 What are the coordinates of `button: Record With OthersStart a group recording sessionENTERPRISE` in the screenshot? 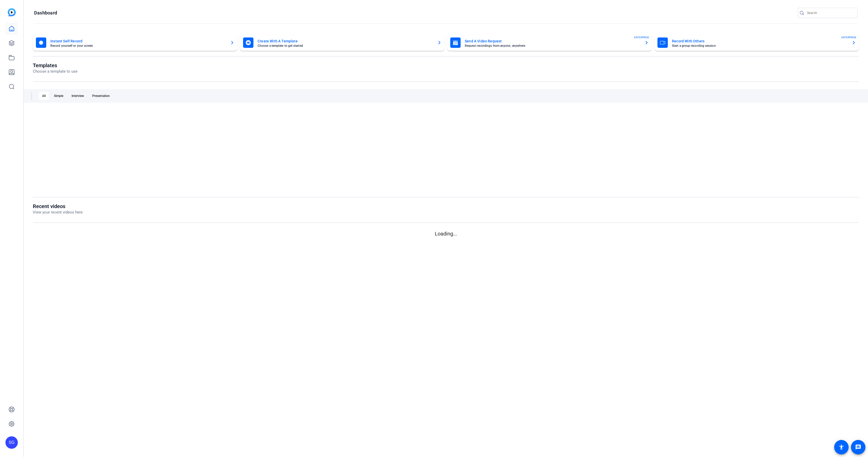 It's located at (757, 42).